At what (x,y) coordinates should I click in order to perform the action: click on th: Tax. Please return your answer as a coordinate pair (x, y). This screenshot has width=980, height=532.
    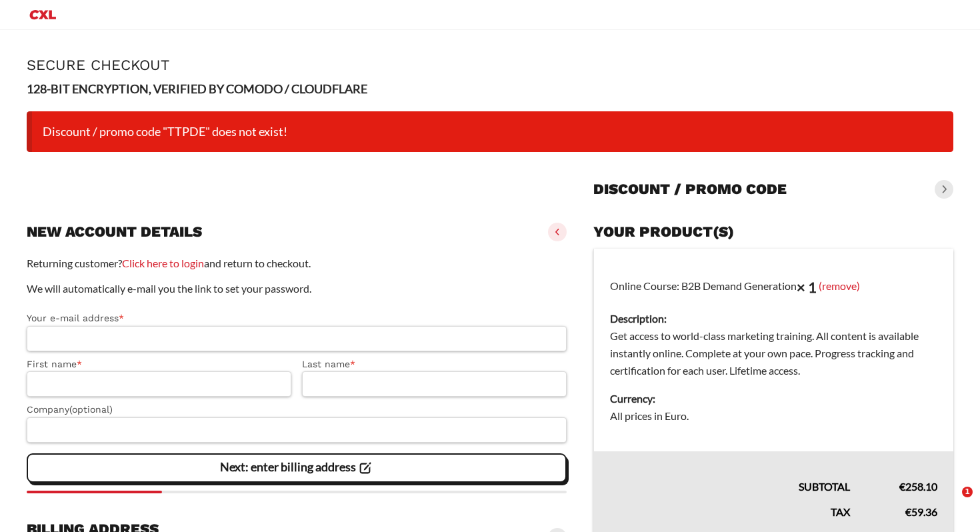
    Looking at the image, I should click on (730, 508).